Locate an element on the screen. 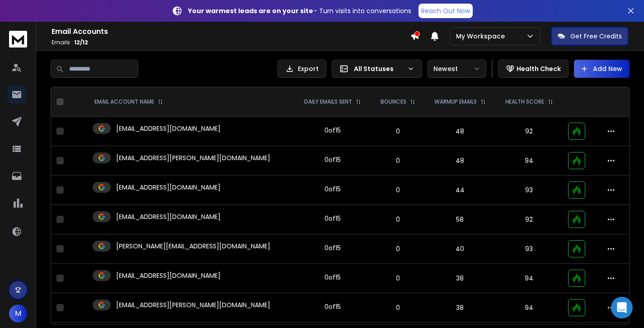 The width and height of the screenshot is (644, 328). td: 44 is located at coordinates (459, 190).